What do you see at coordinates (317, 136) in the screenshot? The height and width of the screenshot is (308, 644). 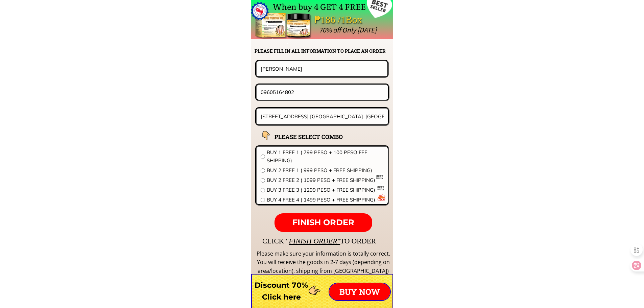 I see `h2: PLEASE SELECT COMBO` at bounding box center [317, 136].